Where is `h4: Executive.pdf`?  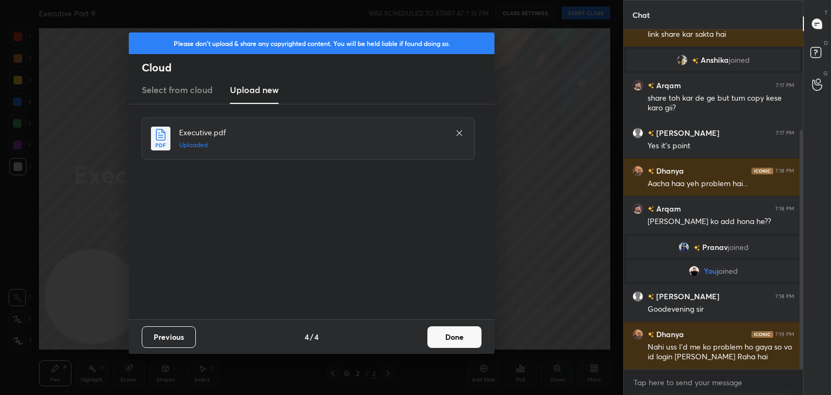 h4: Executive.pdf is located at coordinates (312, 132).